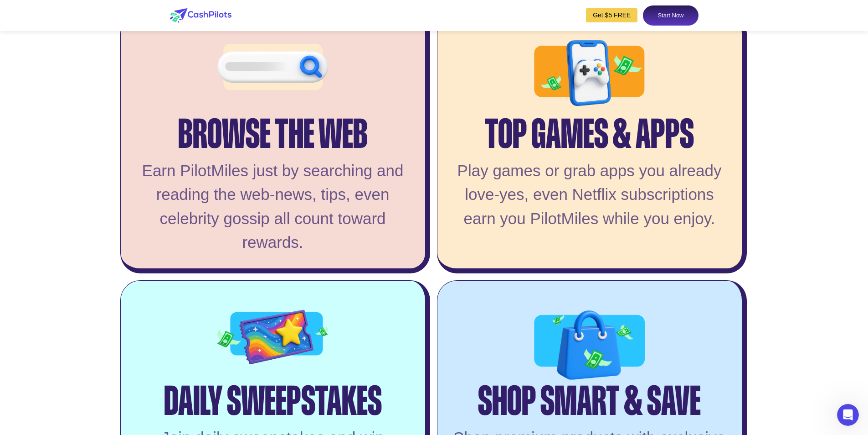 This screenshot has height=435, width=868. Describe the element at coordinates (589, 124) in the screenshot. I see `div: Top Games & Apps` at that location.